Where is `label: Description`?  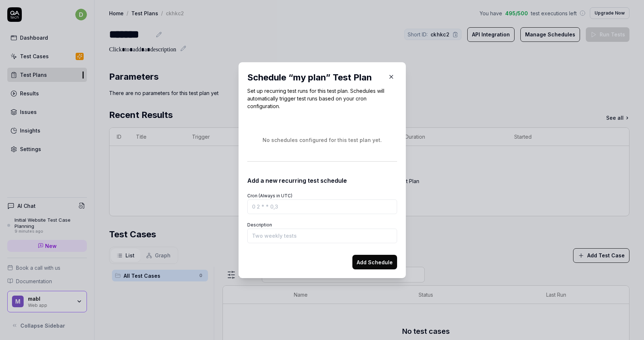
label: Description is located at coordinates (259, 224).